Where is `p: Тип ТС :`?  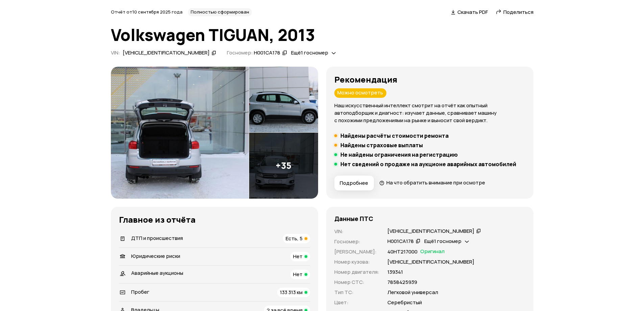 p: Тип ТС : is located at coordinates (357, 292).